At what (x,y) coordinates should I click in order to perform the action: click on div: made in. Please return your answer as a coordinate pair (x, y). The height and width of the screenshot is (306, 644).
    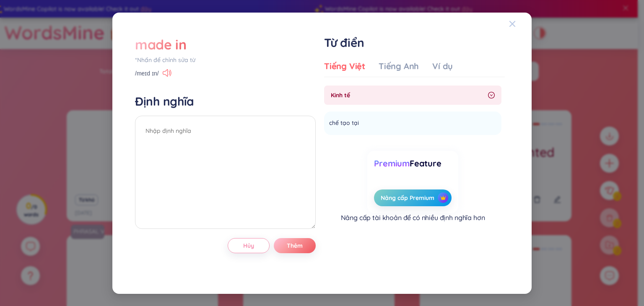
    Looking at the image, I should click on (160, 45).